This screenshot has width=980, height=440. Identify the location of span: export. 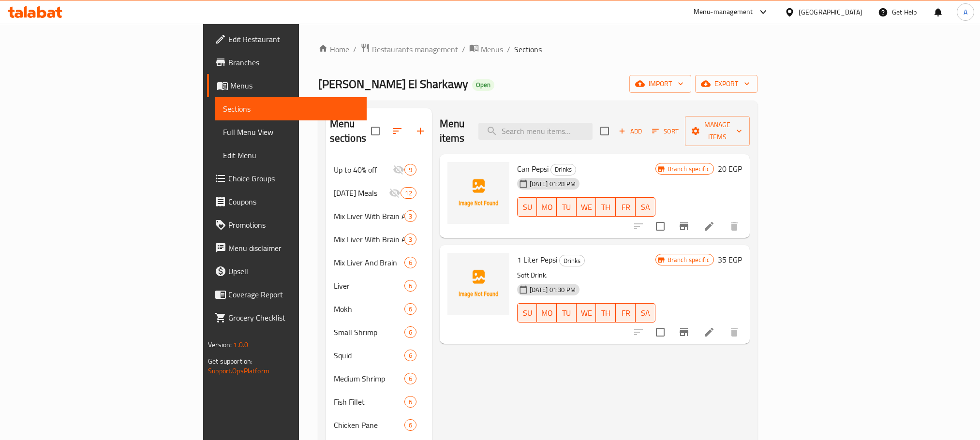
(726, 84).